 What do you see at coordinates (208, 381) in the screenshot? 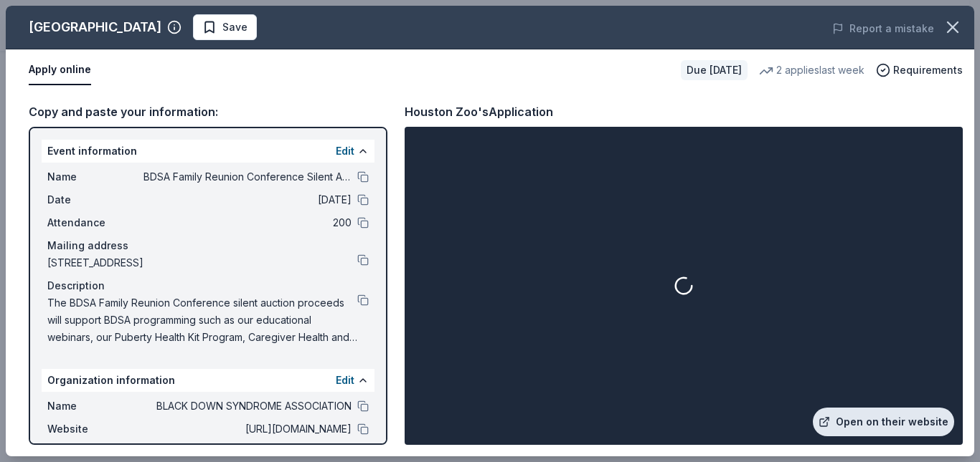
I see `div: Organization information` at bounding box center [208, 381].